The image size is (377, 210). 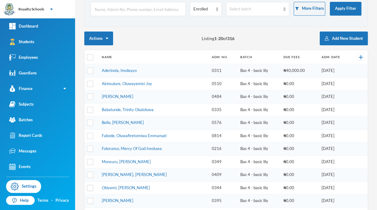 What do you see at coordinates (23, 151) in the screenshot?
I see `div: Messages` at bounding box center [23, 151].